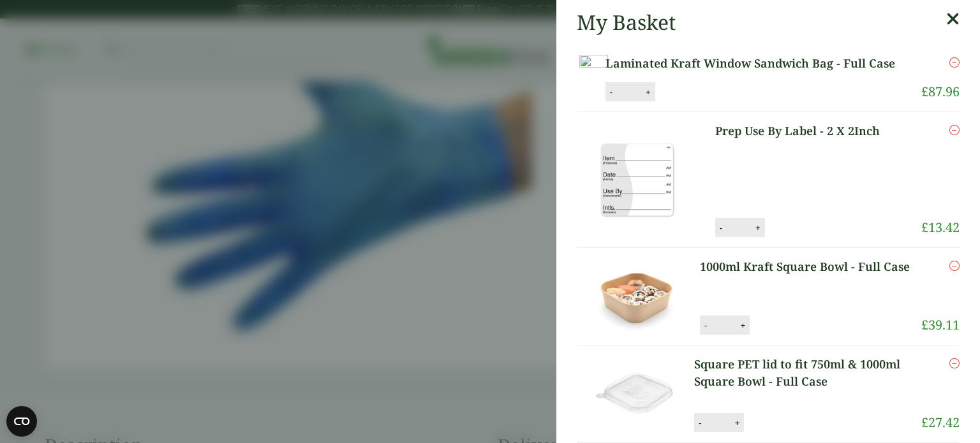 This screenshot has width=980, height=443. I want to click on h2: My Basket, so click(626, 22).